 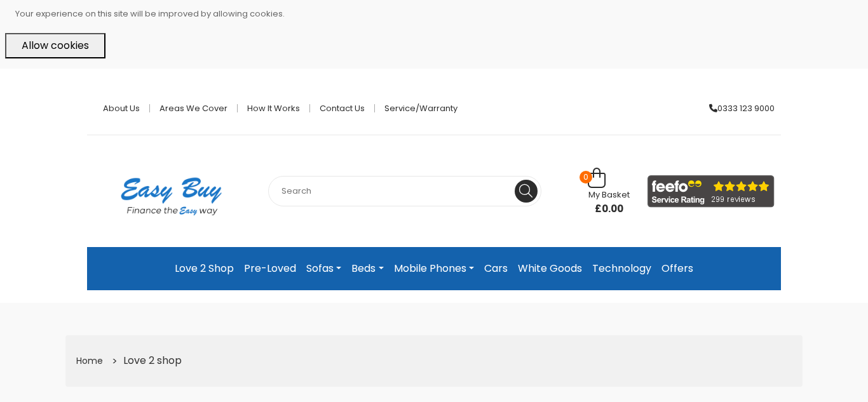 I want to click on img: feefo_logo, so click(x=711, y=191).